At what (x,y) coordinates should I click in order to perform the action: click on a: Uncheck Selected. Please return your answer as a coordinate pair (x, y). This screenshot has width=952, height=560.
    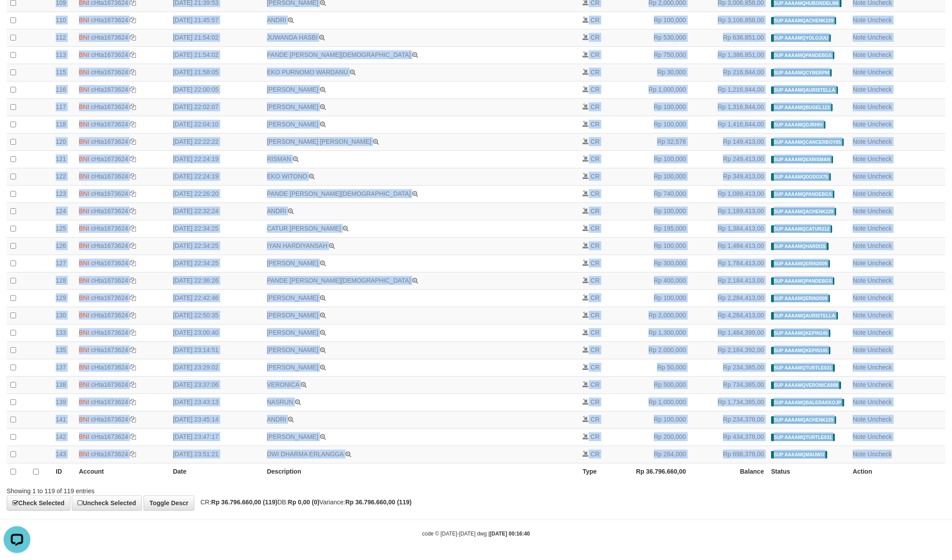
    Looking at the image, I should click on (107, 503).